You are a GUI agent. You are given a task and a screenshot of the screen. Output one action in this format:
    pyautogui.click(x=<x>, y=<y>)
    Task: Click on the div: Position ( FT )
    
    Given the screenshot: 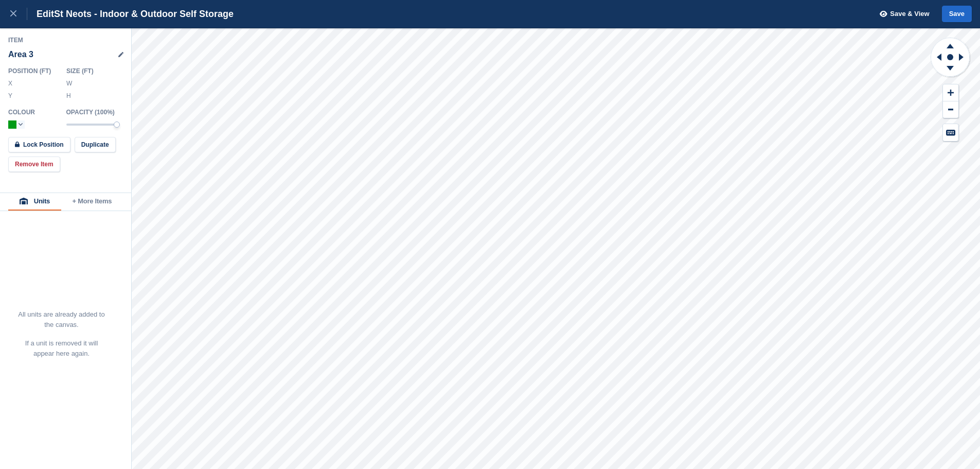 What is the action you would take?
    pyautogui.click(x=33, y=71)
    